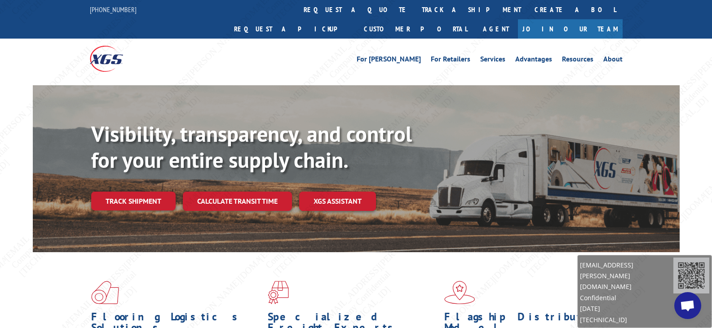 The image size is (712, 328). What do you see at coordinates (459, 293) in the screenshot?
I see `img: xgs-icon-flagship-distribution-model-red` at bounding box center [459, 293].